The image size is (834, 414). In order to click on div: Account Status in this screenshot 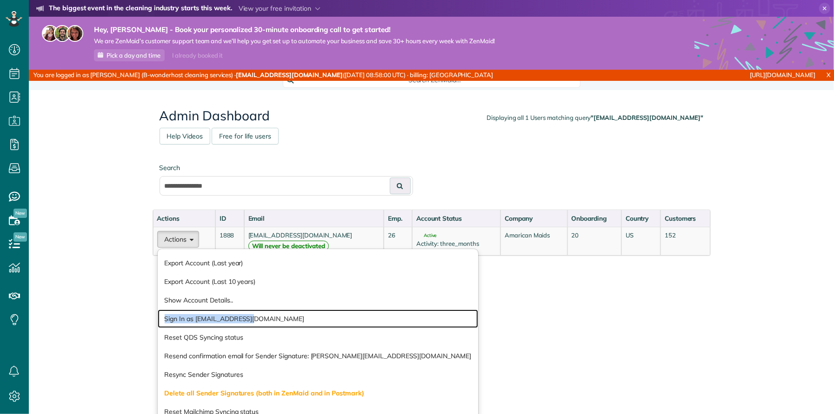, I will do `click(456, 219)`.